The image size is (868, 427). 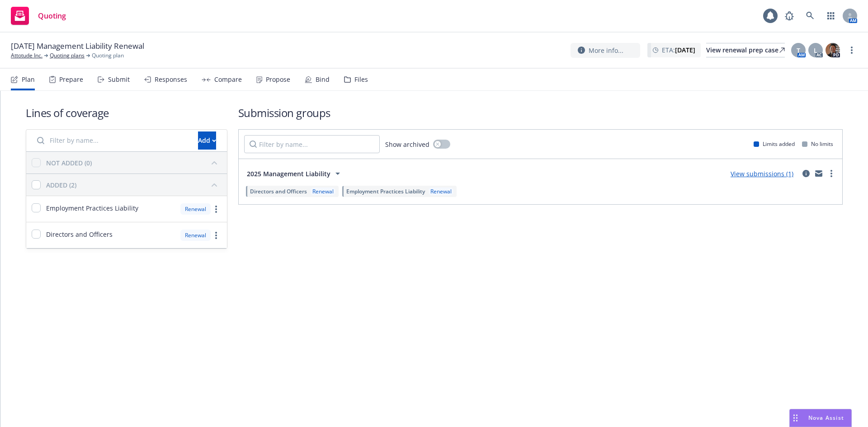 What do you see at coordinates (826, 418) in the screenshot?
I see `span: Nova Assist` at bounding box center [826, 418].